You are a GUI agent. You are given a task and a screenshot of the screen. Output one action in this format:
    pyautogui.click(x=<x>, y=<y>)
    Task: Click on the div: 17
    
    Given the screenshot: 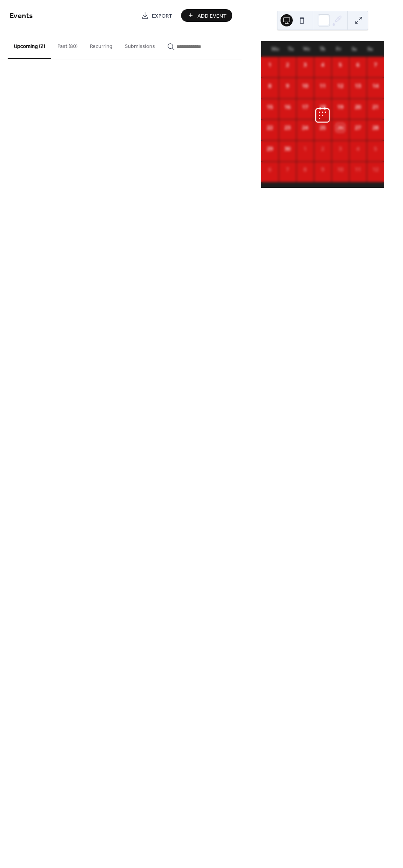 What is the action you would take?
    pyautogui.click(x=305, y=107)
    